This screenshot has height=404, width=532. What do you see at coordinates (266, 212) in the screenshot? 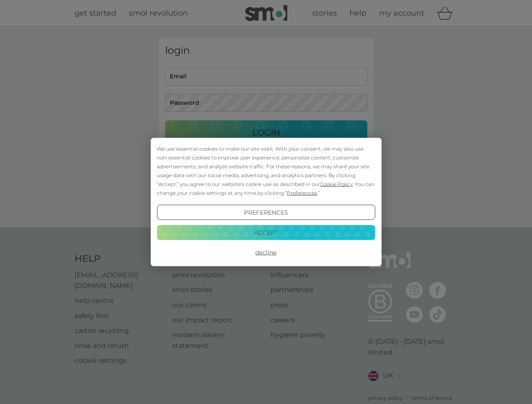
I see `button: Preferences` at bounding box center [266, 212].